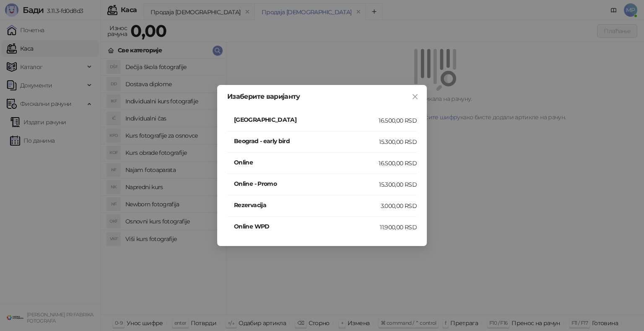  What do you see at coordinates (399, 206) in the screenshot?
I see `div: 3.000,00 RSD` at bounding box center [399, 206].